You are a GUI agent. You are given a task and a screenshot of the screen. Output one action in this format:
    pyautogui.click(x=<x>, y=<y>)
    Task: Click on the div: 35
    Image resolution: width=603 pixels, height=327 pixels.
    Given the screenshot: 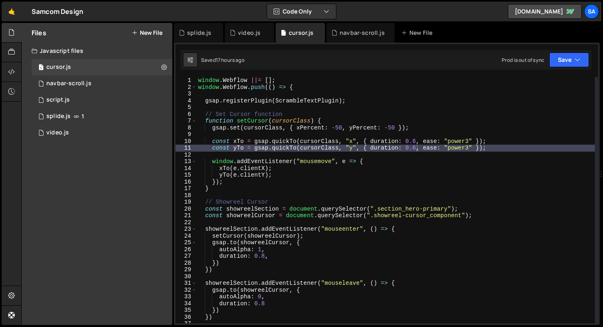 What is the action you would take?
    pyautogui.click(x=186, y=310)
    